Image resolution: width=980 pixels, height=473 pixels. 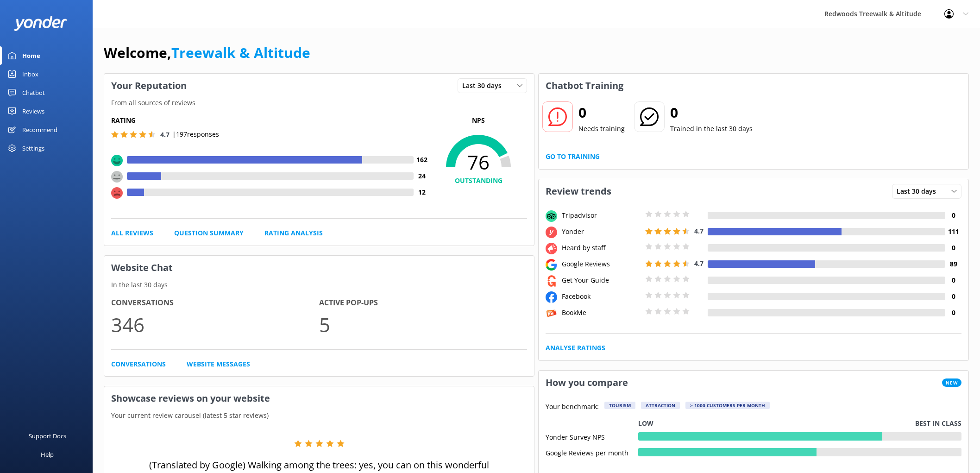 What do you see at coordinates (575, 347) in the screenshot?
I see `a: Analyse Ratings` at bounding box center [575, 347].